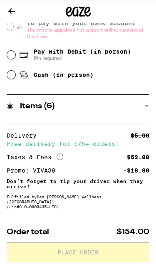 The width and height of the screenshot is (156, 269). Describe the element at coordinates (78, 183) in the screenshot. I see `p: Don't forget to tip your driver when they arrive!` at that location.